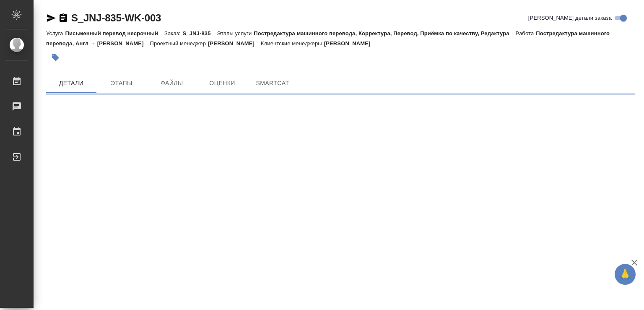 Image resolution: width=644 pixels, height=310 pixels. What do you see at coordinates (172, 83) in the screenshot?
I see `span: Файлы` at bounding box center [172, 83].